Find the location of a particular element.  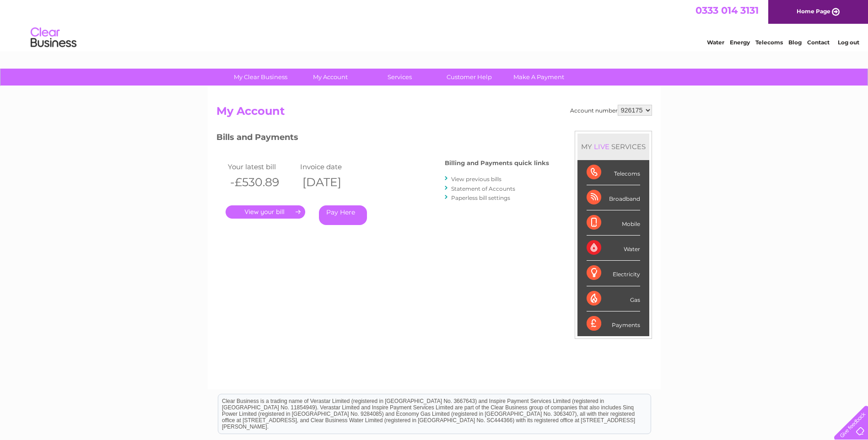

a: Telecoms is located at coordinates (769, 42).